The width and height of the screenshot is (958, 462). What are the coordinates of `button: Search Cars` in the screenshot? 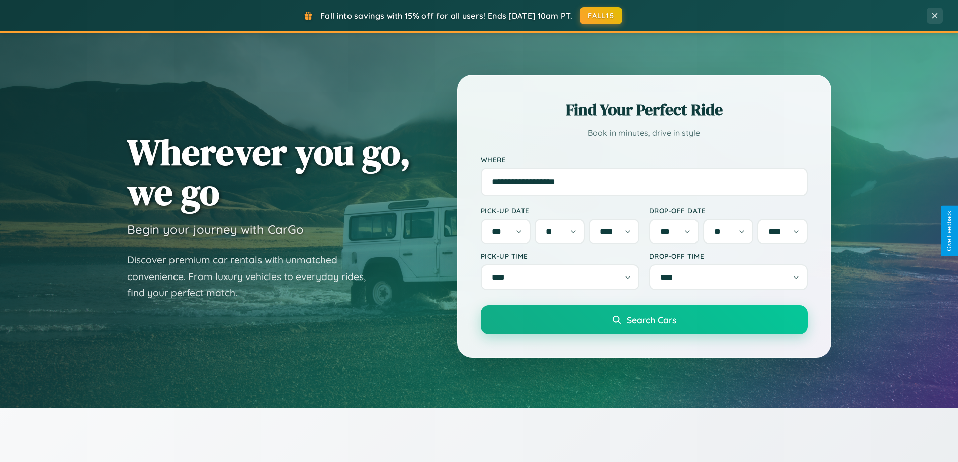 It's located at (644, 320).